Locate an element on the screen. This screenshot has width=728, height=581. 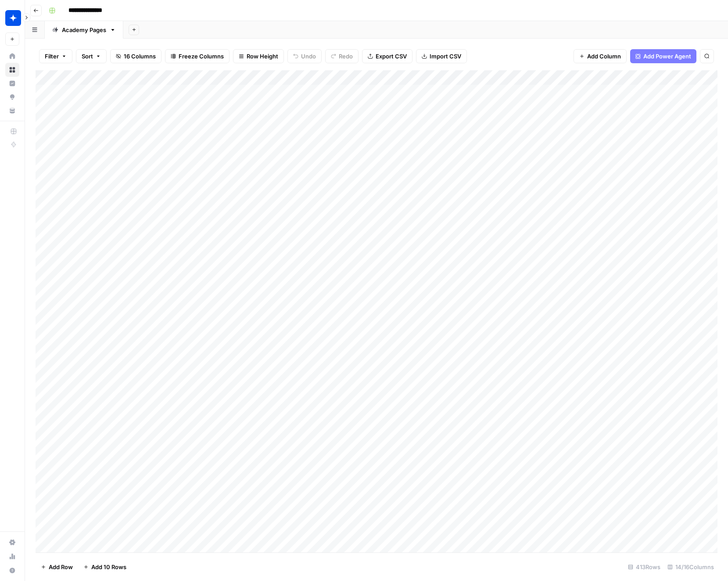
span: Add Power Agent is located at coordinates (667, 56).